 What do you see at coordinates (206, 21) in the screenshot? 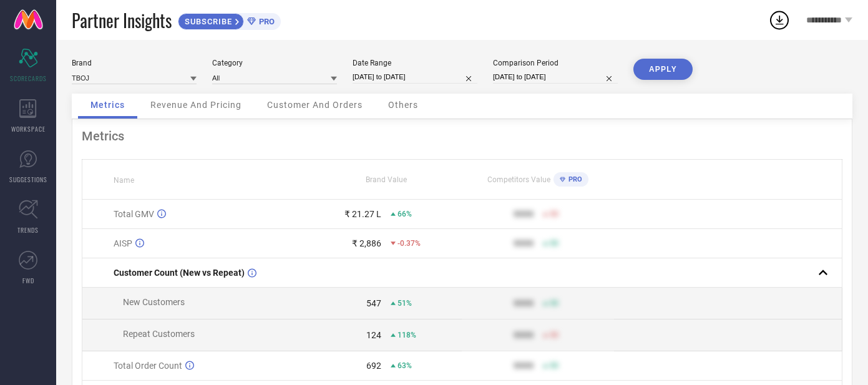
I see `span: SUBSCRIBE` at bounding box center [206, 21].